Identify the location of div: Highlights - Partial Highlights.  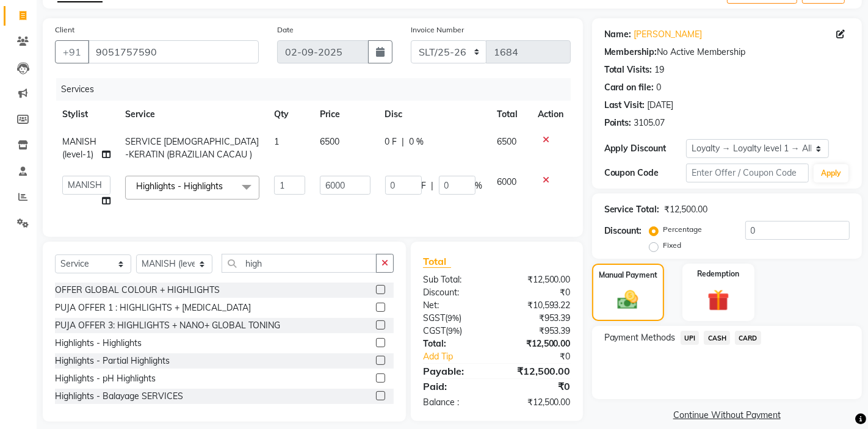
(113, 361).